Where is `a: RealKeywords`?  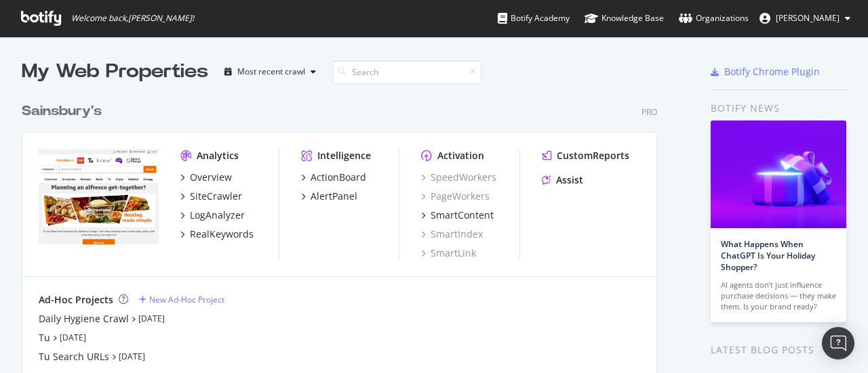
a: RealKeywords is located at coordinates (217, 235).